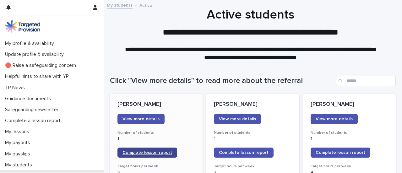 Image resolution: width=402 pixels, height=173 pixels. Describe the element at coordinates (20, 165) in the screenshot. I see `p: My students` at that location.